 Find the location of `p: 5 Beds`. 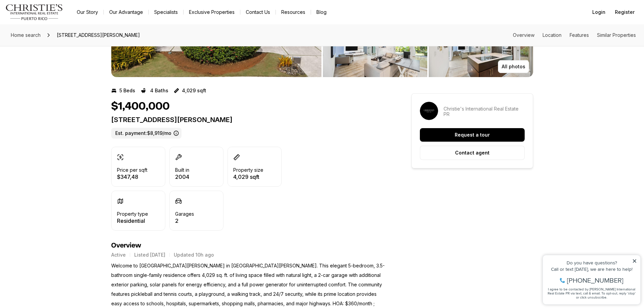

p: 5 Beds is located at coordinates (127, 91).